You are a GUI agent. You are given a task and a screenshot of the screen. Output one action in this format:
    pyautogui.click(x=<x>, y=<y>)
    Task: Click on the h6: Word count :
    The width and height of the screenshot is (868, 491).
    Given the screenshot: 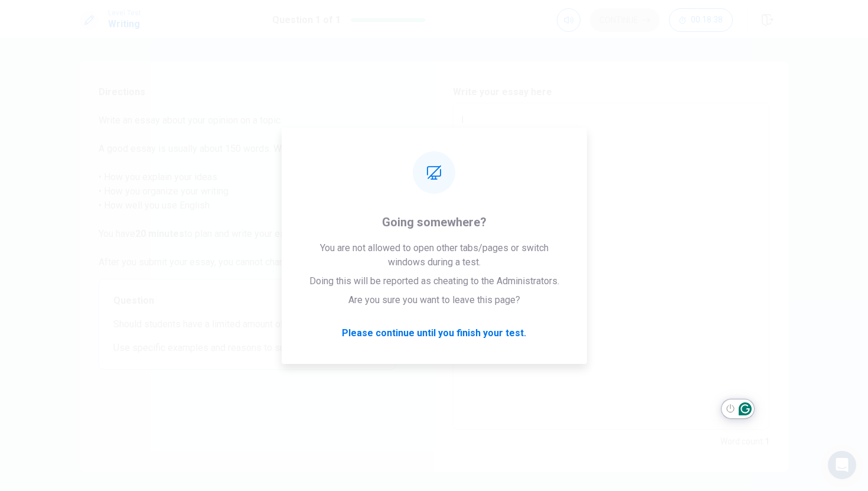 What is the action you would take?
    pyautogui.click(x=745, y=441)
    